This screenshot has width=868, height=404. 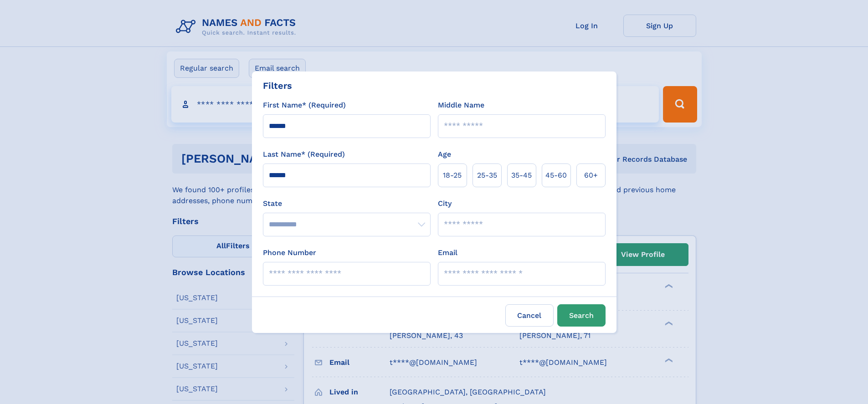 I want to click on label: Last Name* (Required), so click(x=304, y=154).